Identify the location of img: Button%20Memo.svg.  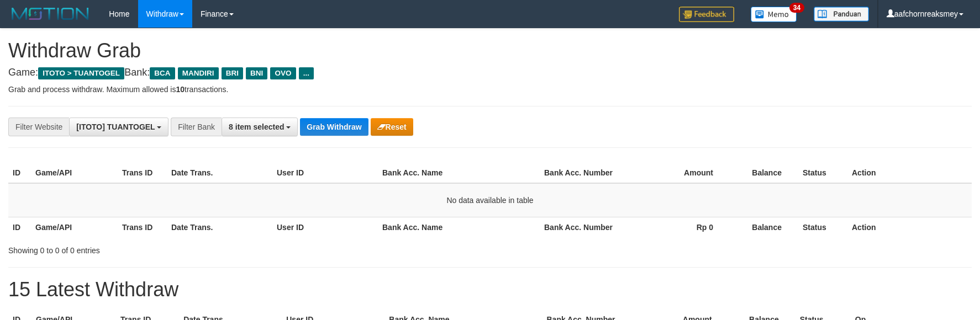
(773, 15).